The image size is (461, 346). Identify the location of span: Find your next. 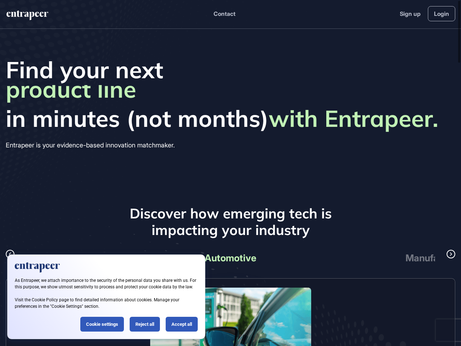
(230, 70).